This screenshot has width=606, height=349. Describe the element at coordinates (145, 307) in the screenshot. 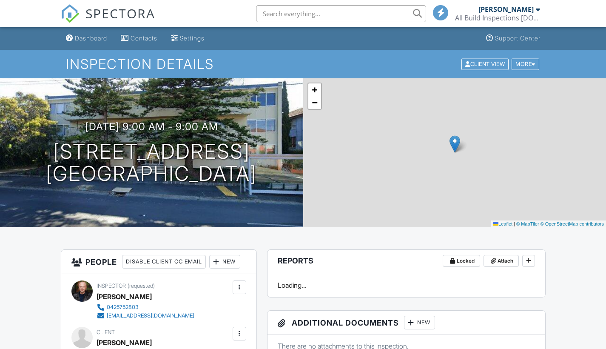

I see `a: 0425752803` at that location.